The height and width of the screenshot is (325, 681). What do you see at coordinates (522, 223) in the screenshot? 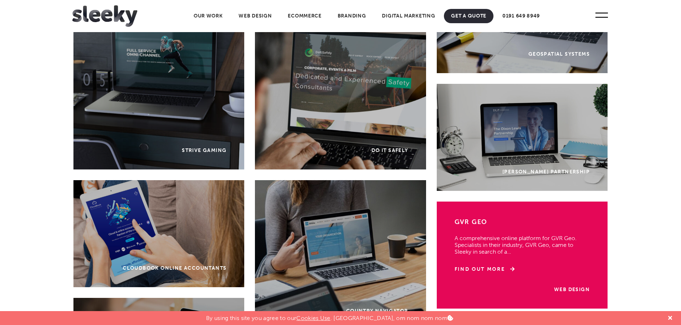
I see `h3: GVR GEO` at bounding box center [522, 223].